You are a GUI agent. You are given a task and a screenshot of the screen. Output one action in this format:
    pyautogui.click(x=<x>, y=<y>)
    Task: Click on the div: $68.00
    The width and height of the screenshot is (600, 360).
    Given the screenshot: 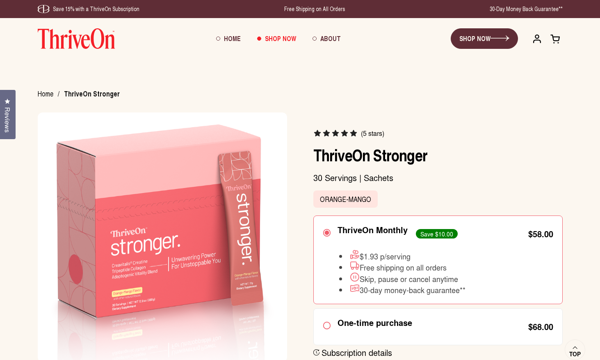 What is the action you would take?
    pyautogui.click(x=541, y=327)
    